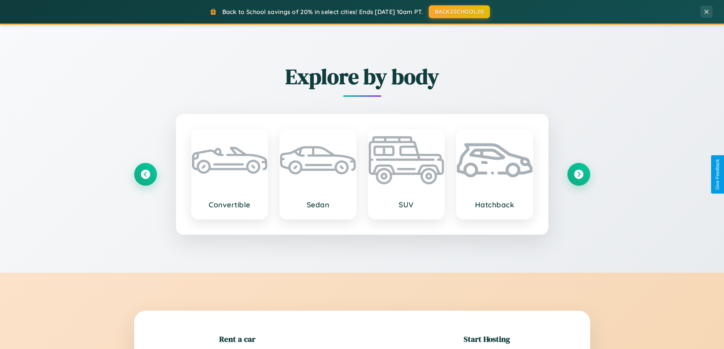 Image resolution: width=724 pixels, height=349 pixels. Describe the element at coordinates (362, 76) in the screenshot. I see `h2: Explore by body` at that location.